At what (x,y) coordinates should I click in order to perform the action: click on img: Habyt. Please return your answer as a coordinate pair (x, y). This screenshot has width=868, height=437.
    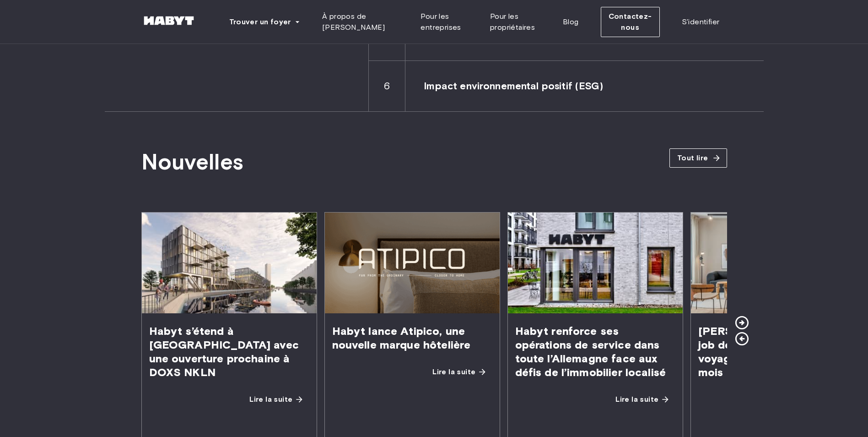
    Looking at the image, I should click on (169, 21).